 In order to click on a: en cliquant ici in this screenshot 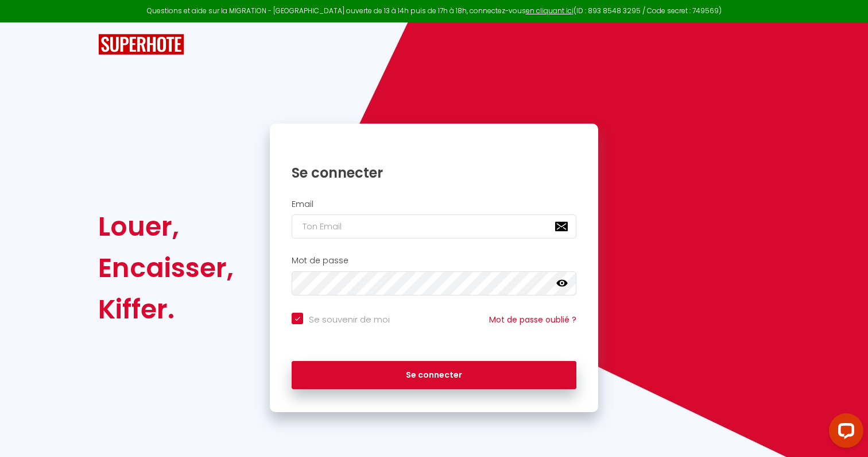, I will do `click(549, 11)`.